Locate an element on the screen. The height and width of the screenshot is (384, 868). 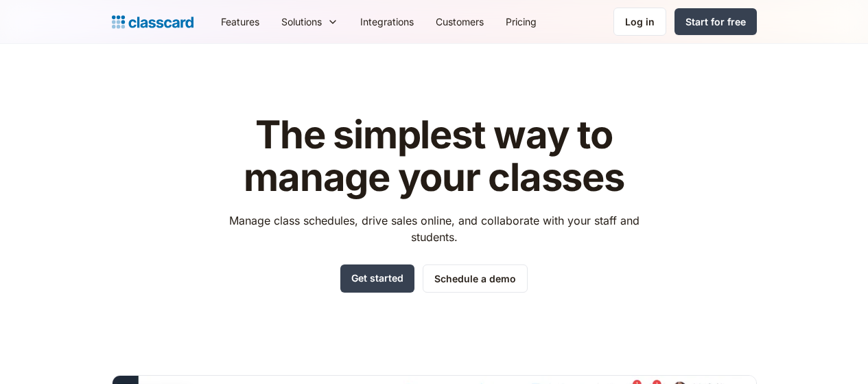
p: Manage class schedules, drive sales online, and collaborate with your staff and students. is located at coordinates (434, 229).